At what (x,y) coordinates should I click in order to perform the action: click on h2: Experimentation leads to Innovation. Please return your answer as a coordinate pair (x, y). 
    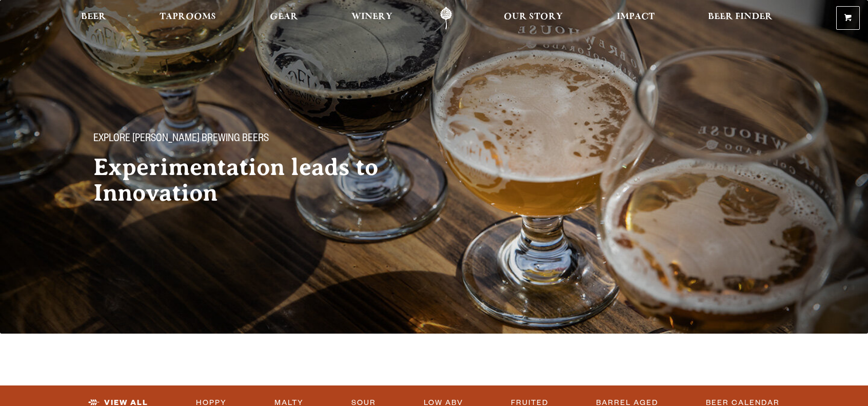
    Looking at the image, I should click on (253, 180).